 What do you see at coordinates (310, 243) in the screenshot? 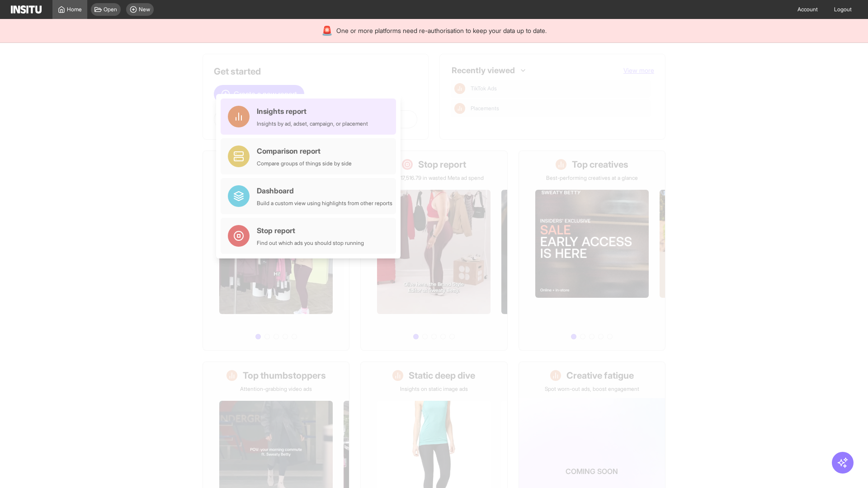
I see `div: Find out which ads you should stop running` at bounding box center [310, 243].